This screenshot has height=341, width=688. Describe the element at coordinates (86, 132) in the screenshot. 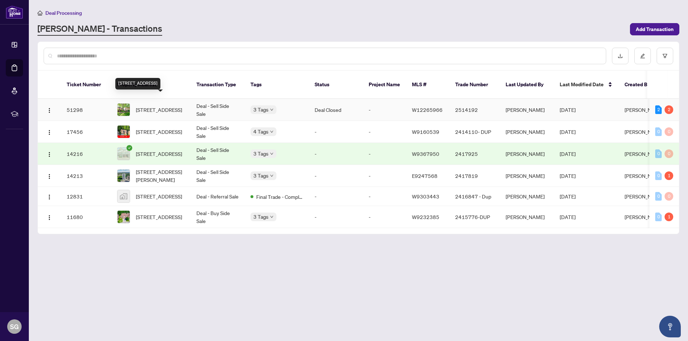

I see `td: 17456` at that location.